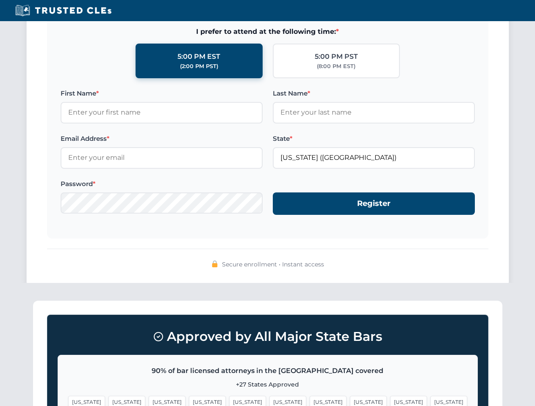 The height and width of the screenshot is (406, 535). What do you see at coordinates (273, 265) in the screenshot?
I see `span: Secure enrollment • Instant access` at bounding box center [273, 265].